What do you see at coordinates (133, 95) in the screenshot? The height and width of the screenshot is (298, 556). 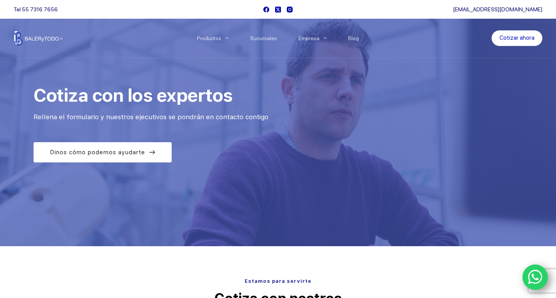 I see `span: Cotiza con los expertos` at bounding box center [133, 95].